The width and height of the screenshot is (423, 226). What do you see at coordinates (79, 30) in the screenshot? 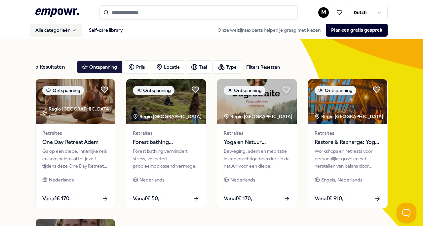
I see `nav: Main` at bounding box center [79, 30].